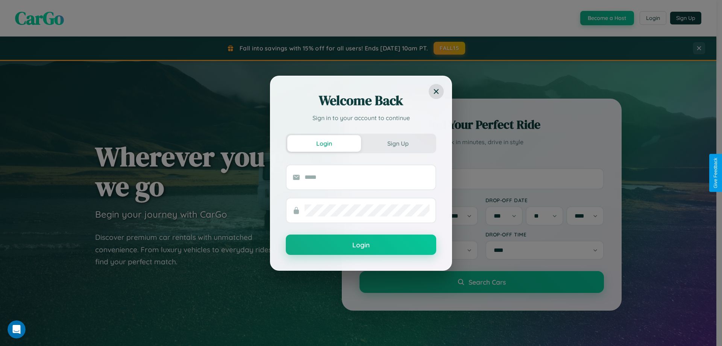 This screenshot has width=722, height=346. Describe the element at coordinates (398, 143) in the screenshot. I see `button: Sign Up` at that location.